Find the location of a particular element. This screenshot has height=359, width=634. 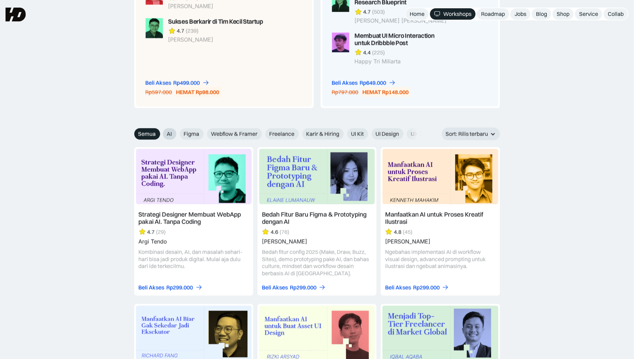

div: (225) is located at coordinates (379, 52).